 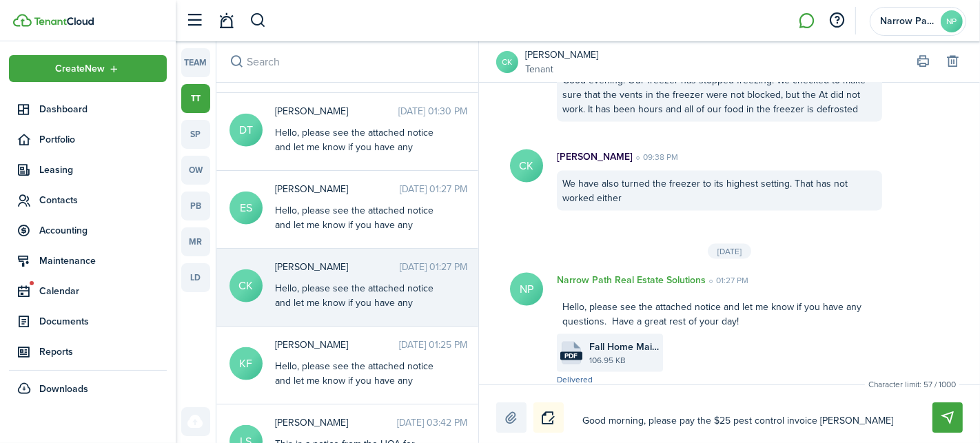 I want to click on time: 09:38 PM, so click(x=655, y=157).